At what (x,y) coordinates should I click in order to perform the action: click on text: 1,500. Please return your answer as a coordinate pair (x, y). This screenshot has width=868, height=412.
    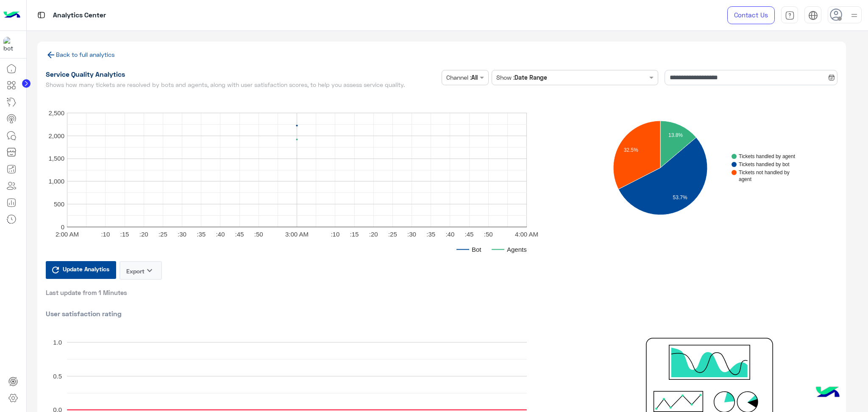
    Looking at the image, I should click on (56, 158).